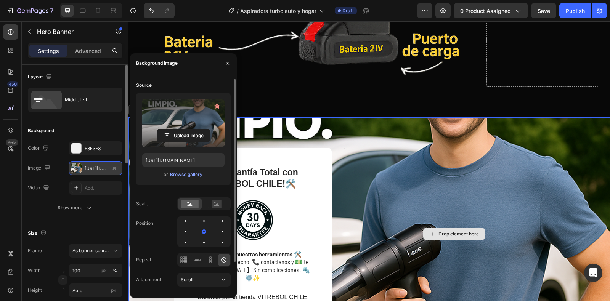 The image size is (610, 301). I want to click on span: Draft, so click(348, 11).